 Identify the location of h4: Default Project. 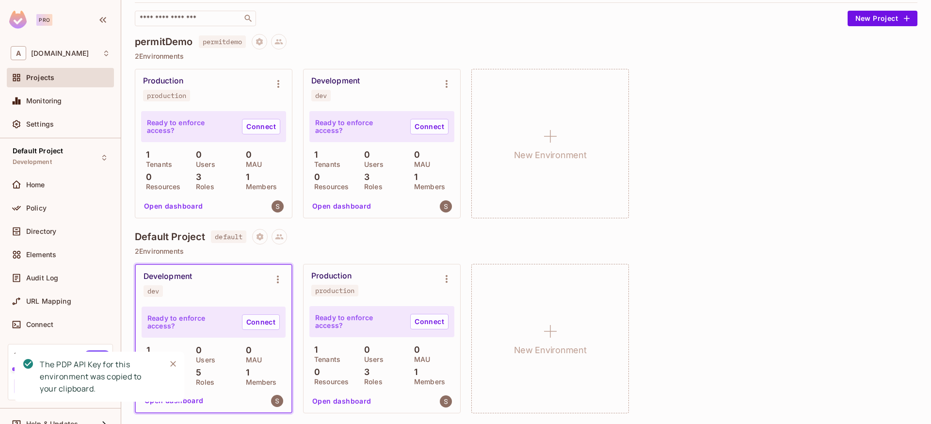
(170, 237).